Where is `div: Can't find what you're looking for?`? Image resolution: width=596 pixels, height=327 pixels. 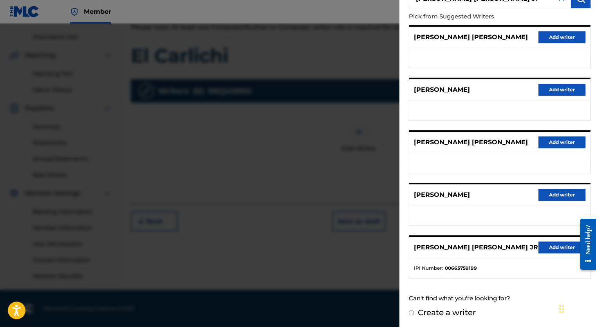
div: Can't find what you're looking for? is located at coordinates (500, 298).